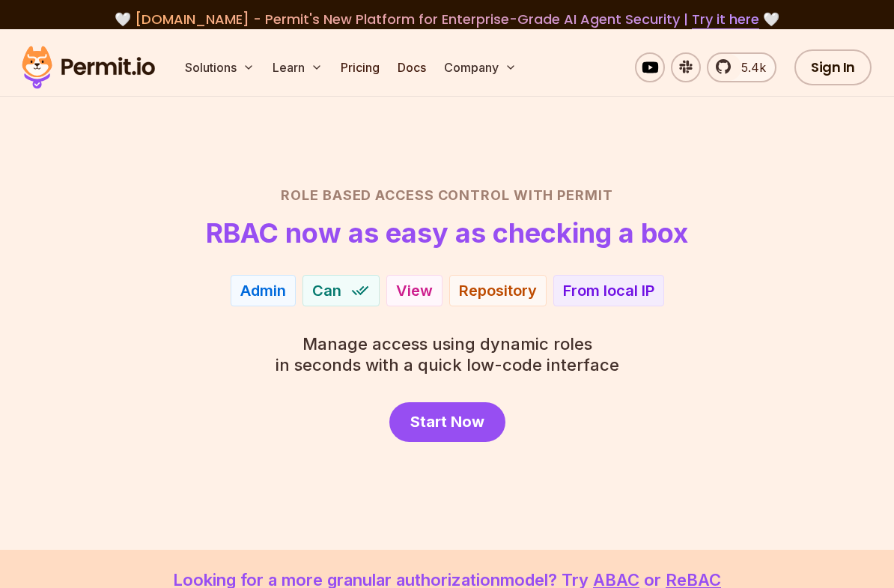 The height and width of the screenshot is (588, 894). Describe the element at coordinates (726, 20) in the screenshot. I see `a: Try it here` at that location.